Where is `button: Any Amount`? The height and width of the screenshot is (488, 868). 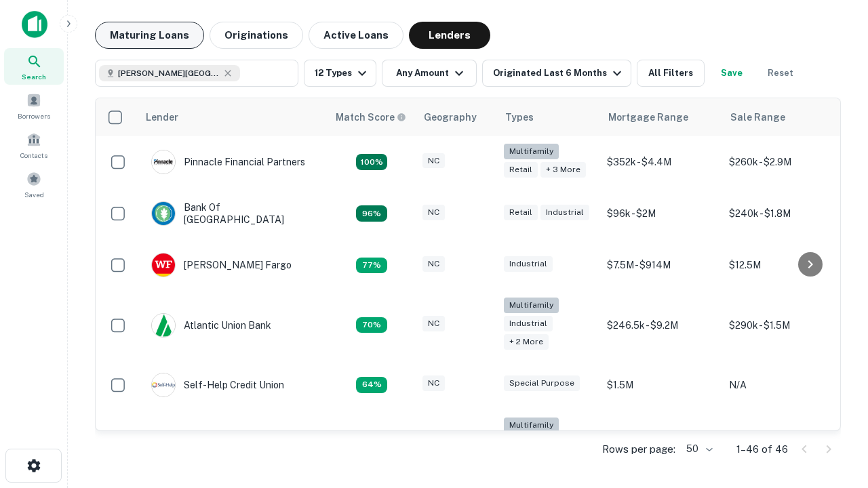
button: Any Amount is located at coordinates (429, 73).